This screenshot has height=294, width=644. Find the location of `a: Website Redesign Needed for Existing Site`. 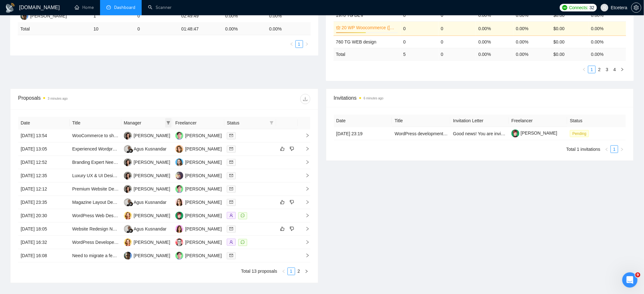

a: Website Redesign Needed for Existing Site is located at coordinates (114, 229).